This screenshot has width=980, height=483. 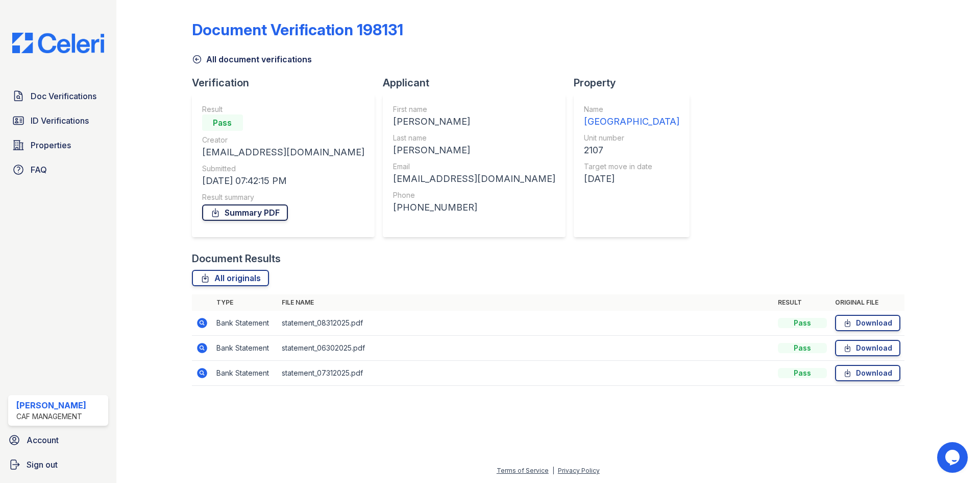 What do you see at coordinates (51, 417) in the screenshot?
I see `div: CAF Management` at bounding box center [51, 417].